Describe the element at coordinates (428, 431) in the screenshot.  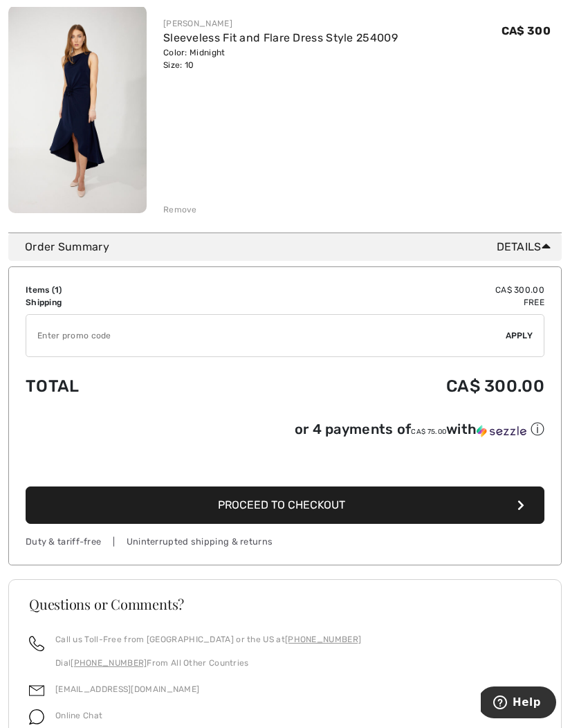
I see `span: CA$ 75.00` at that location.